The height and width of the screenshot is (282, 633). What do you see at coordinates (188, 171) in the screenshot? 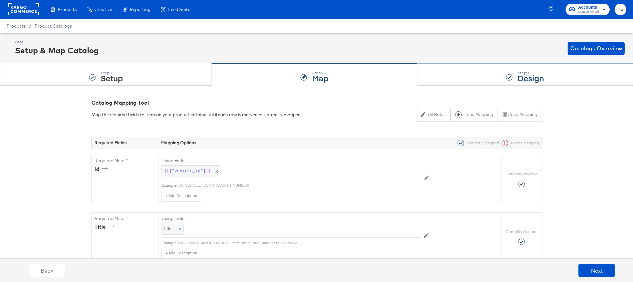
I see `span: "vehicle_id"` at bounding box center [188, 171].